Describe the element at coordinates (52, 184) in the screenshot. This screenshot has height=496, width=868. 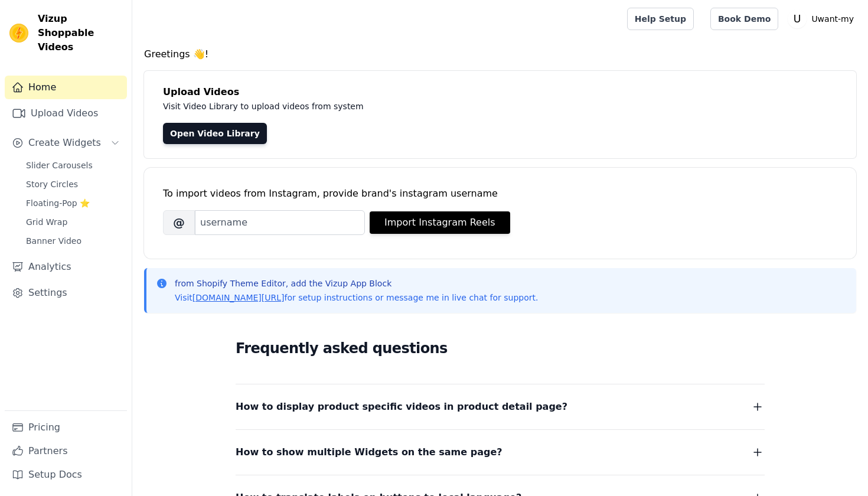
I see `span: Story Circles` at that location.